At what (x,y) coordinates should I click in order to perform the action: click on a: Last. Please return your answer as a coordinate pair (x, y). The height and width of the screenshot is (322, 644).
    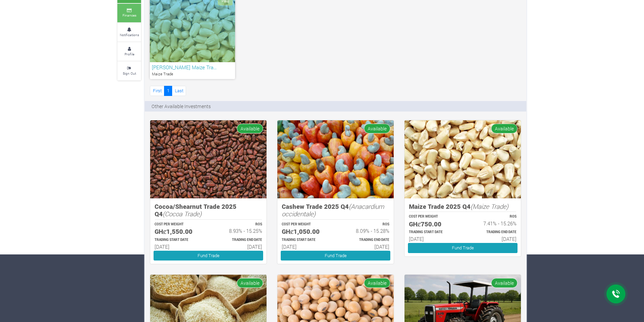
    Looking at the image, I should click on (179, 91).